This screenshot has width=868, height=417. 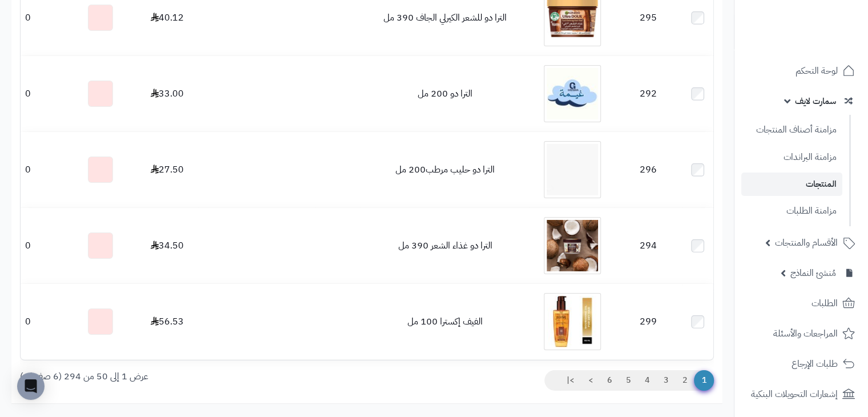 What do you see at coordinates (31, 386) in the screenshot?
I see `div: Open Intercom Messenger` at bounding box center [31, 386].